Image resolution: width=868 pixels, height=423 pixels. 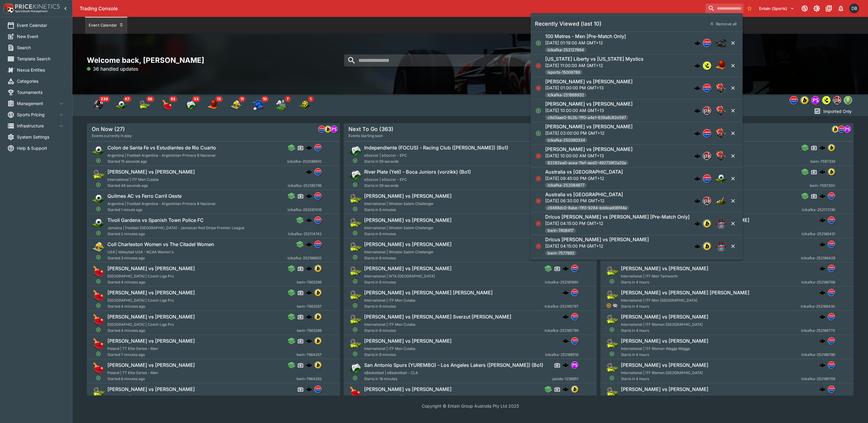 What do you see at coordinates (309, 379) in the screenshot?
I see `span: bwin-7664262` at bounding box center [309, 379].